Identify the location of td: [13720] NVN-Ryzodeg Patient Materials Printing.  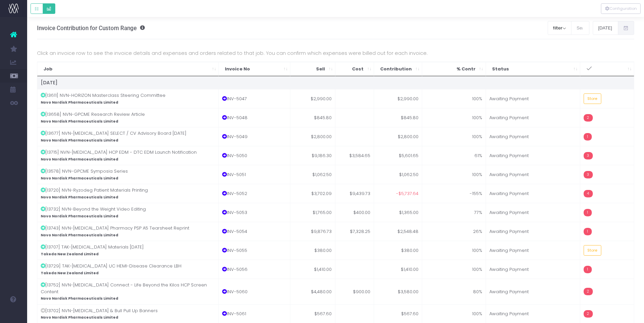
(128, 194).